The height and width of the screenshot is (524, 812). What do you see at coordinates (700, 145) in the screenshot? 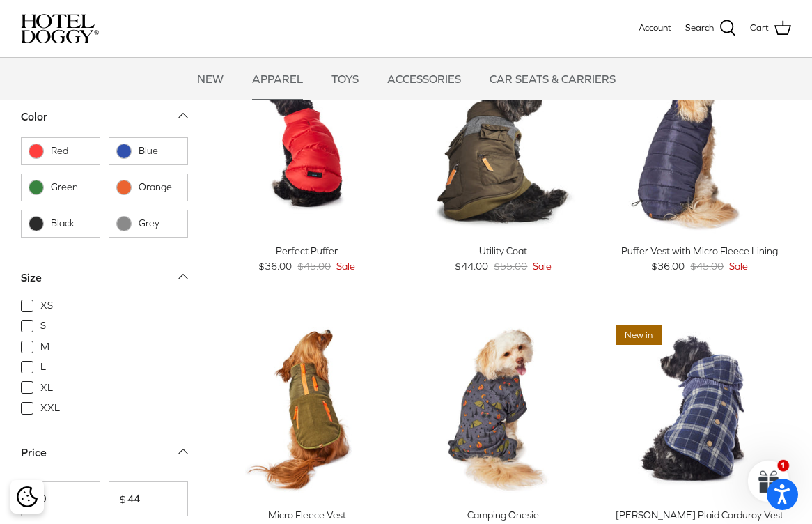
I see `a: Puffer Vest with Micro Fleece Lining` at bounding box center [700, 145].